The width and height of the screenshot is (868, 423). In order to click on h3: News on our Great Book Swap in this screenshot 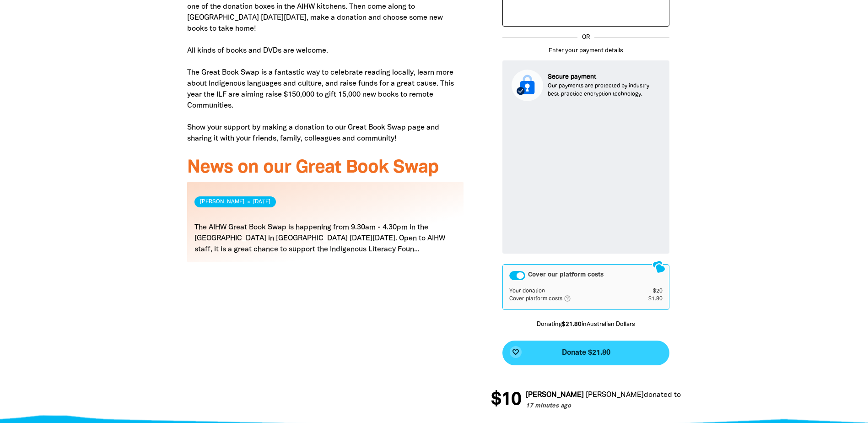, I will do `click(325, 168)`.